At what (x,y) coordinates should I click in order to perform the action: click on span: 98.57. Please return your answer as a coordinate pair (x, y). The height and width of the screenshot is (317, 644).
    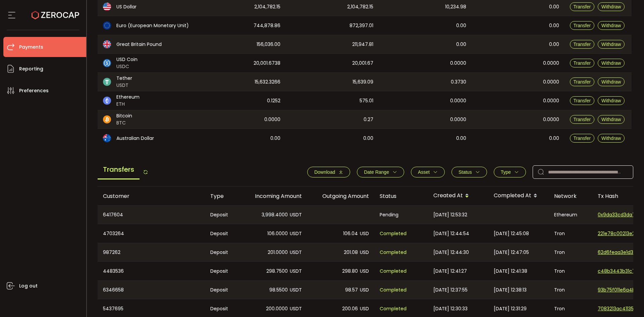
    Looking at the image, I should click on (352, 290).